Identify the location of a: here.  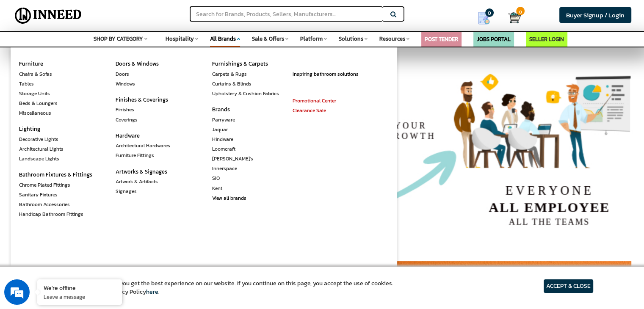
(152, 292).